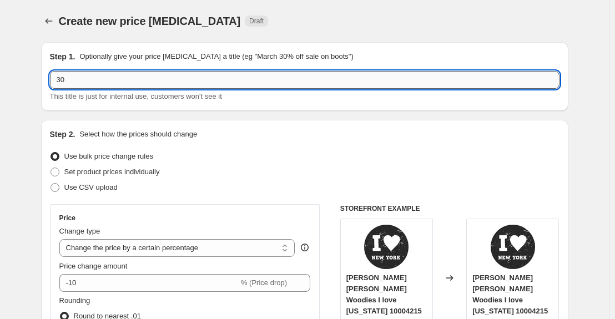  I want to click on span: Price change amount, so click(93, 266).